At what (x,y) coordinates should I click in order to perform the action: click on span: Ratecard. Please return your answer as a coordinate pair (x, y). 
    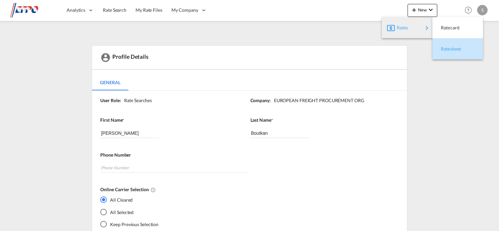
    Looking at the image, I should click on (445, 28).